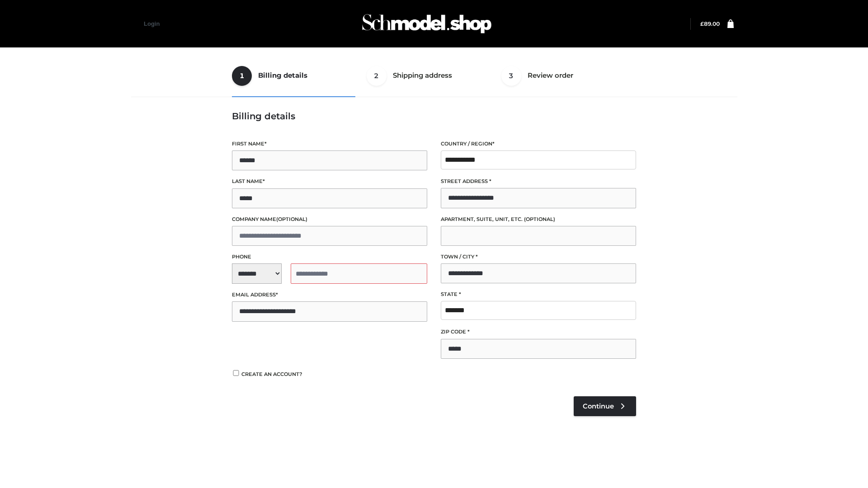 The width and height of the screenshot is (868, 488). Describe the element at coordinates (434, 116) in the screenshot. I see `h3: Billing details` at that location.